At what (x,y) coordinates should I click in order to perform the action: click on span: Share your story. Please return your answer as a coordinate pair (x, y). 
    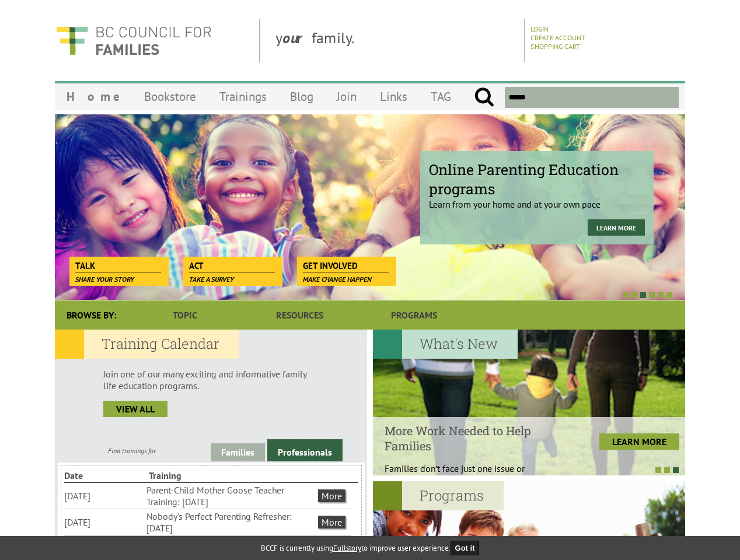
    Looking at the image, I should click on (104, 279).